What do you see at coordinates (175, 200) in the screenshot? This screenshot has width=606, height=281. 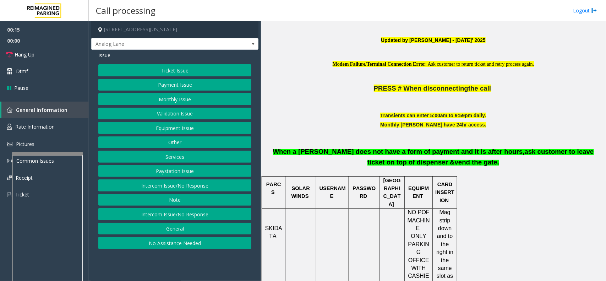 I see `button: Note` at bounding box center [175, 200].